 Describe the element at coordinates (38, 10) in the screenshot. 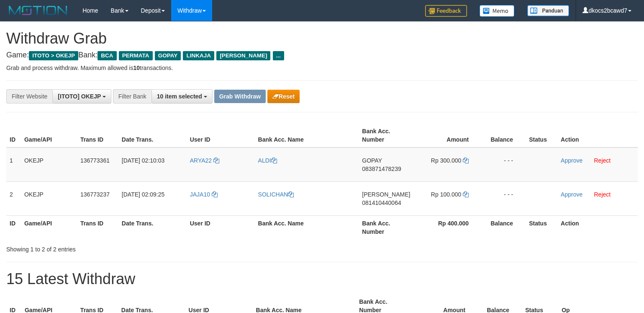

I see `img: MOTION_logo.png` at that location.